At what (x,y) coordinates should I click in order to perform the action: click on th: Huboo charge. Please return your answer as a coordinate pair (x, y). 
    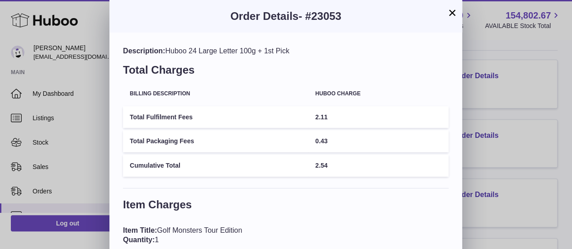
    Looking at the image, I should click on (379, 94).